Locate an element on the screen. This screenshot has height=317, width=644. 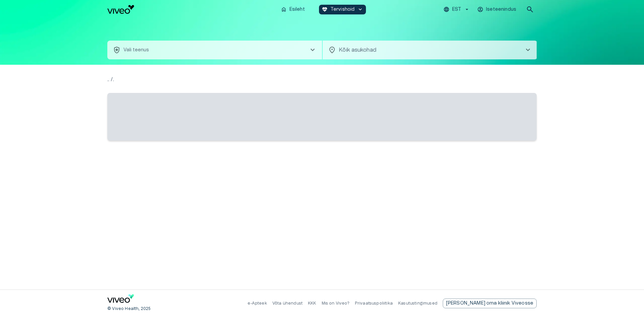
p: EST is located at coordinates (457, 9).